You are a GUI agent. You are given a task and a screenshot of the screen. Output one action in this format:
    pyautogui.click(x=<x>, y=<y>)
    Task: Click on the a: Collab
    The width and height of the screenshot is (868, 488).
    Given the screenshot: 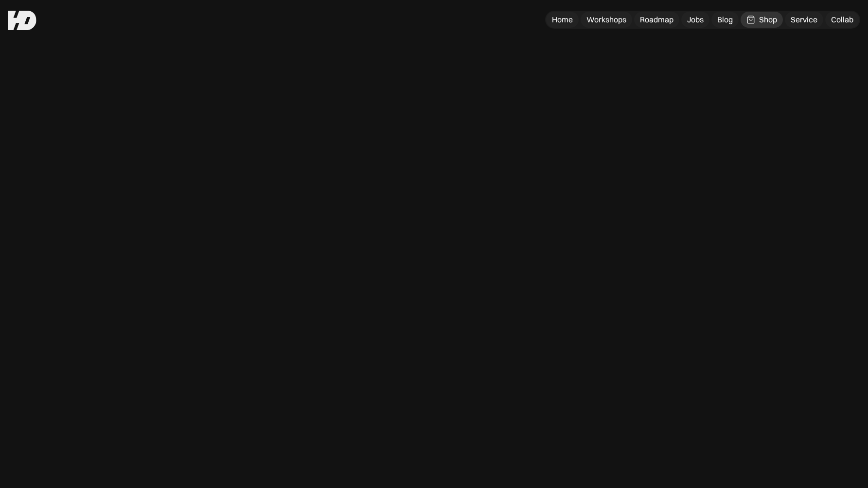 What is the action you would take?
    pyautogui.click(x=842, y=20)
    